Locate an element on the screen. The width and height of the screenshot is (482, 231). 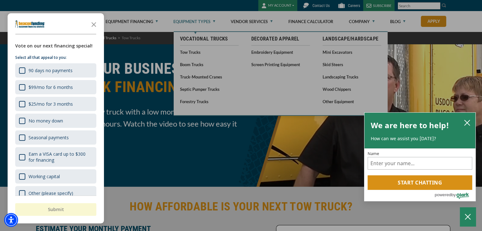
button: Close Chatbox is located at coordinates (468, 217).